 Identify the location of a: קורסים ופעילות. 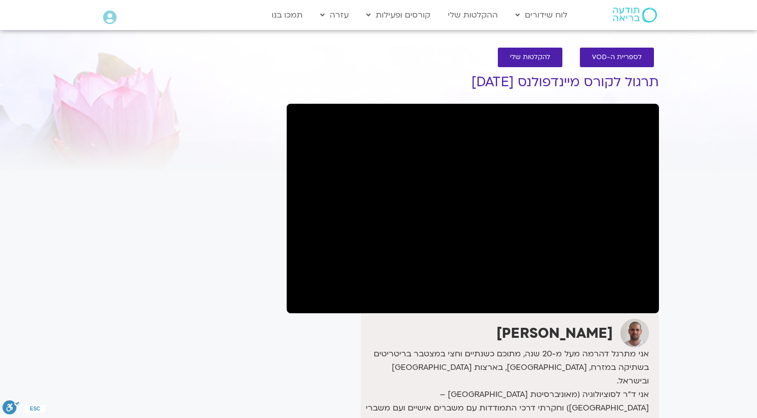
(398, 15).